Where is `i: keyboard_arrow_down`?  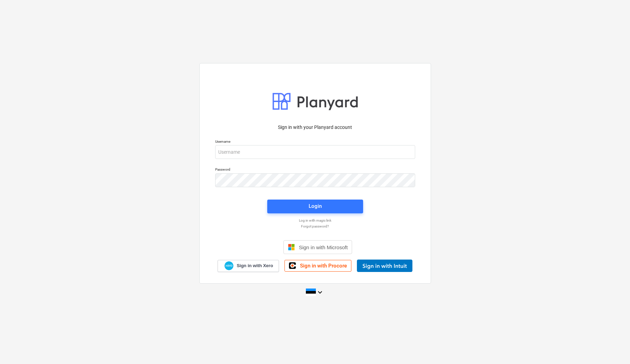 i: keyboard_arrow_down is located at coordinates (320, 292).